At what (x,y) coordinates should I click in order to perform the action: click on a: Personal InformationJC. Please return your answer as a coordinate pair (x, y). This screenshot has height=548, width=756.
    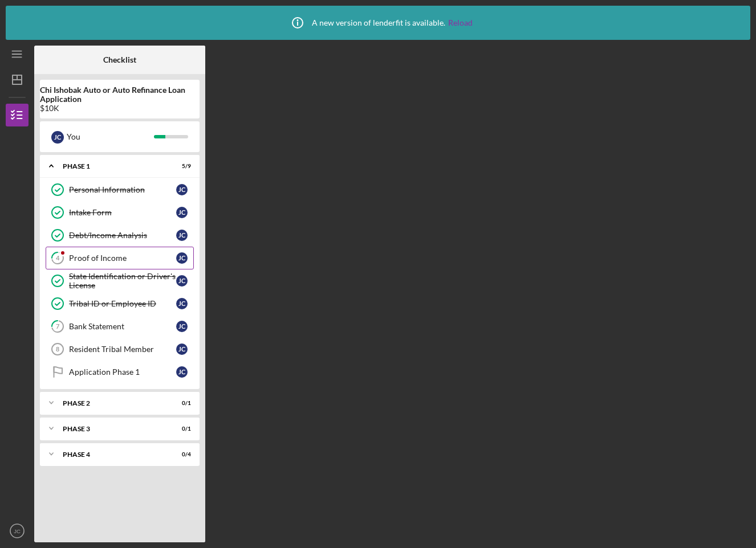
    Looking at the image, I should click on (119, 190).